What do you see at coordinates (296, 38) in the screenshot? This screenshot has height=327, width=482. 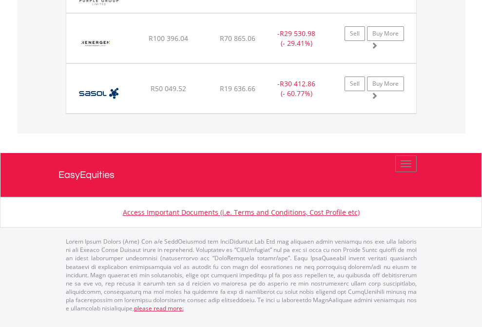 I see `div: - (- 29.41%)` at bounding box center [296, 38].